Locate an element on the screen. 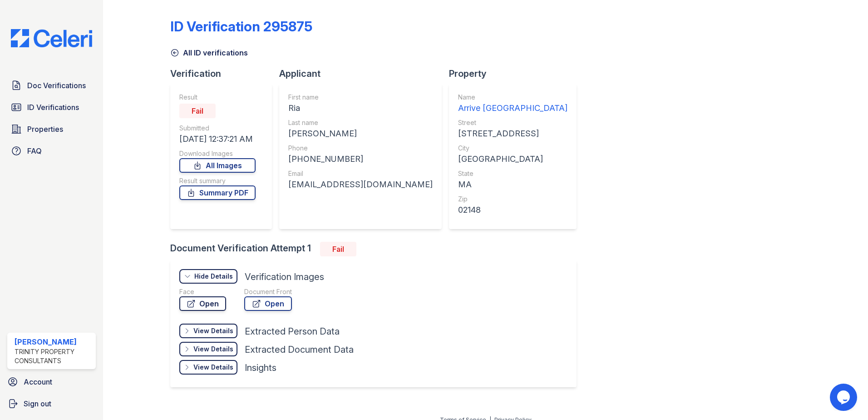  div: 02148 is located at coordinates (513, 210).